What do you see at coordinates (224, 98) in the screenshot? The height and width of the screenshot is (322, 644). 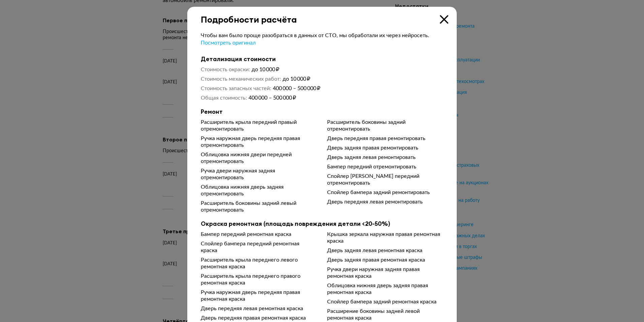 I see `dt: Общая стоимость` at bounding box center [224, 98].